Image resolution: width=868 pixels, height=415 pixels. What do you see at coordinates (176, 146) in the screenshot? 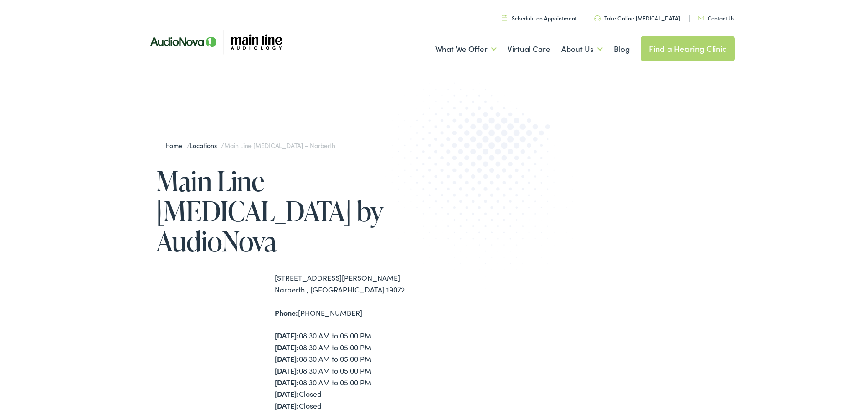
I see `a: Home` at bounding box center [176, 146].